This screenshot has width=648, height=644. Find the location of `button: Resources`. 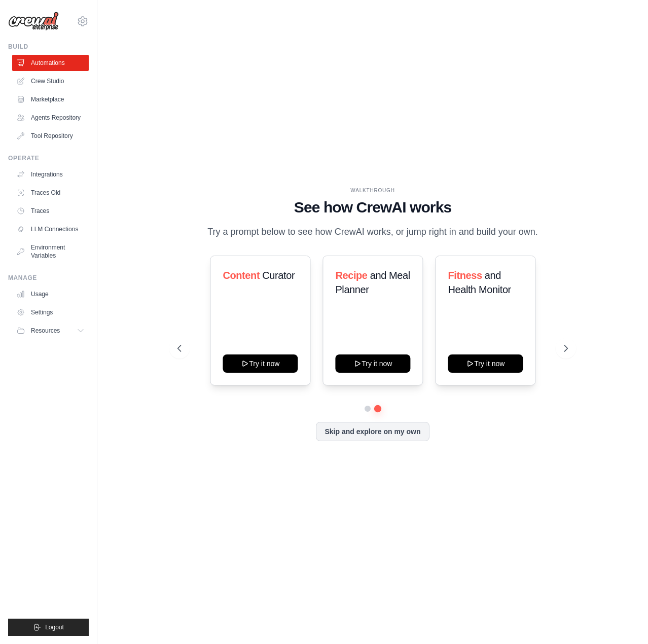

button: Resources is located at coordinates (50, 331).